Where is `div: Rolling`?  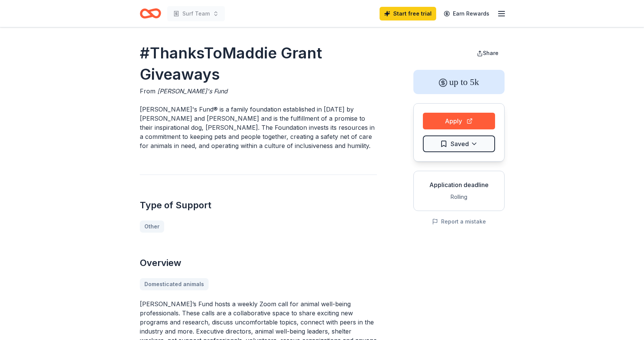
div: Rolling is located at coordinates (459, 197).